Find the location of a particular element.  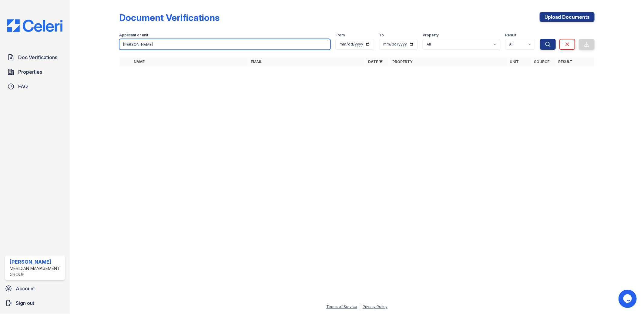

button: Sign out is located at coordinates (35, 303).